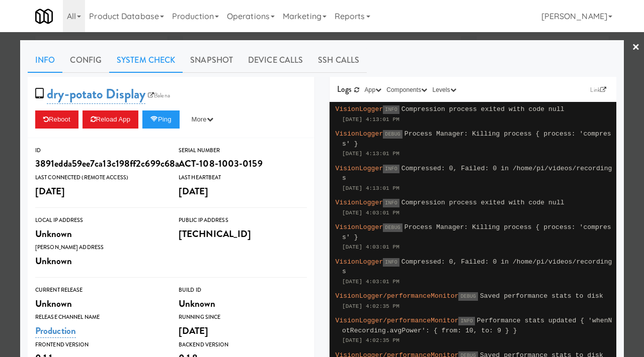 The height and width of the screenshot is (357, 644). I want to click on a: Info, so click(45, 60).